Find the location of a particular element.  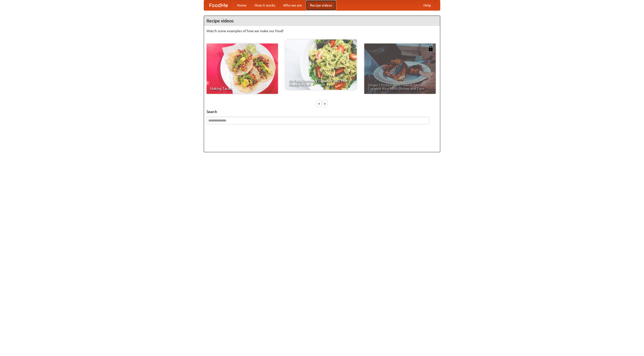

p: Watch some examples of how we make our food! is located at coordinates (322, 31).